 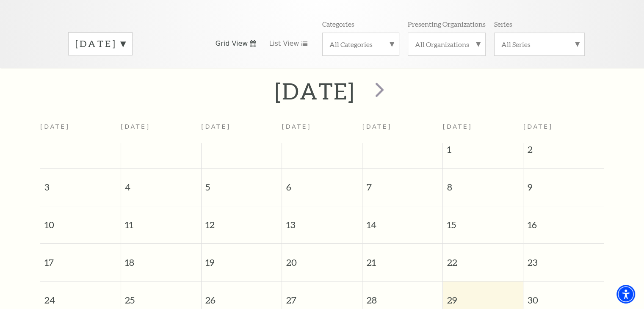 I want to click on span: 7, so click(x=402, y=184).